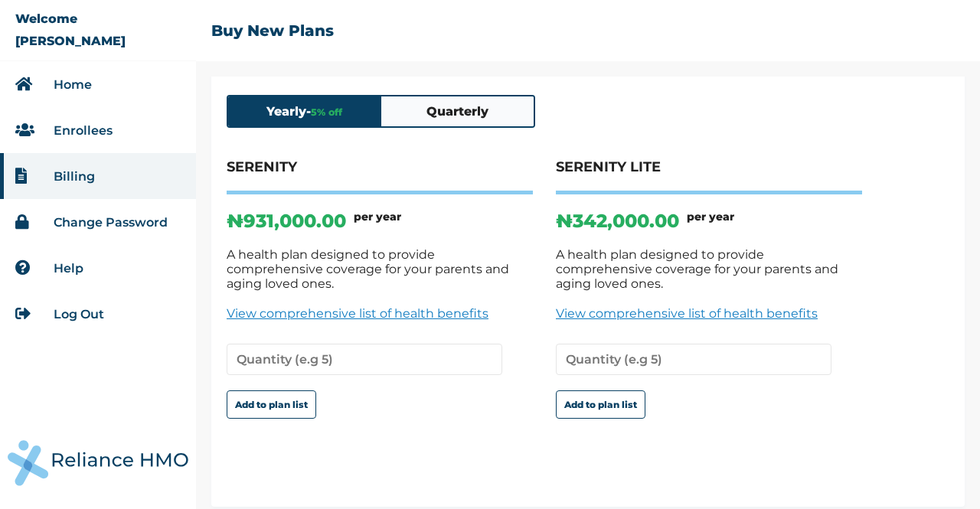  What do you see at coordinates (74, 176) in the screenshot?
I see `a: Billing` at bounding box center [74, 176].